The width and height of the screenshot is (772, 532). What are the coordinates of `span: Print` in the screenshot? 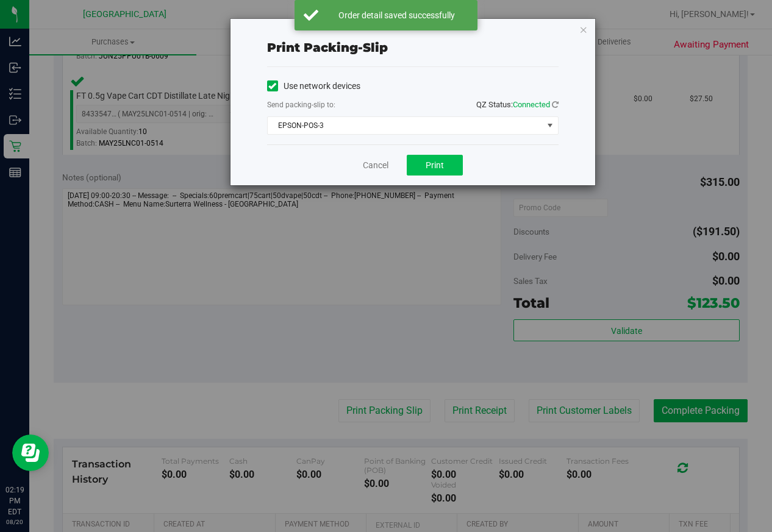 It's located at (434, 165).